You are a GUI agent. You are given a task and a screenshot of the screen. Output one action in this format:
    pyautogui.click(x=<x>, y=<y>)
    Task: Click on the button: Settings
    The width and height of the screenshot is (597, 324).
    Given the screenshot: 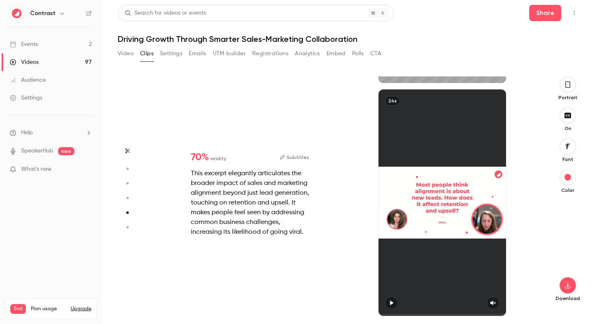 What is the action you would take?
    pyautogui.click(x=171, y=54)
    